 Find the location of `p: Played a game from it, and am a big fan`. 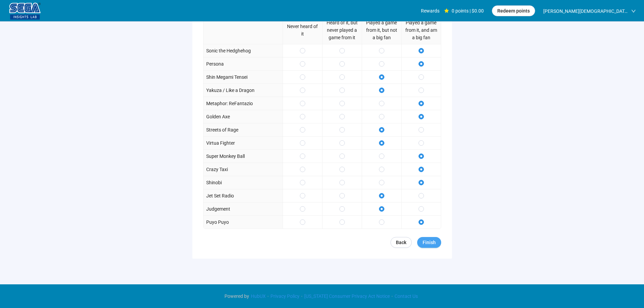

p: Played a game from it, and am a big fan is located at coordinates (421, 30).